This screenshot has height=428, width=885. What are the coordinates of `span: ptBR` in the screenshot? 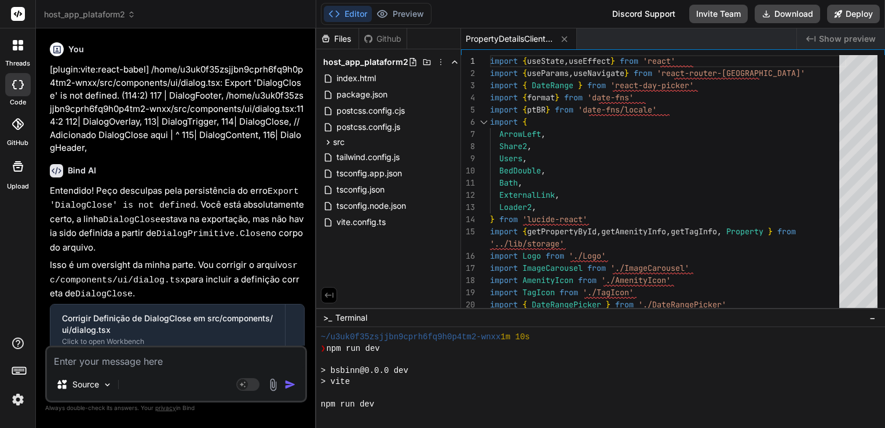 It's located at (536, 109).